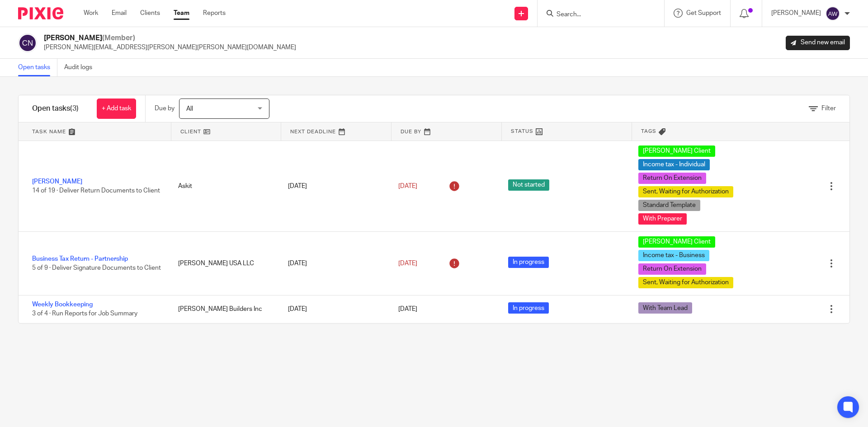 The image size is (868, 427). I want to click on span: (Member), so click(118, 38).